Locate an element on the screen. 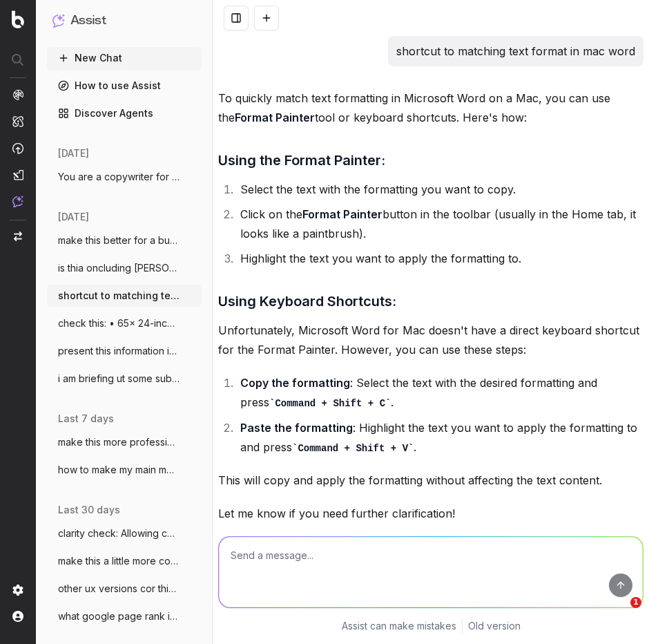  li: Click on the button in the toolbar (usually in the Home tab, it looks like a paintbrush). is located at coordinates (440, 224).